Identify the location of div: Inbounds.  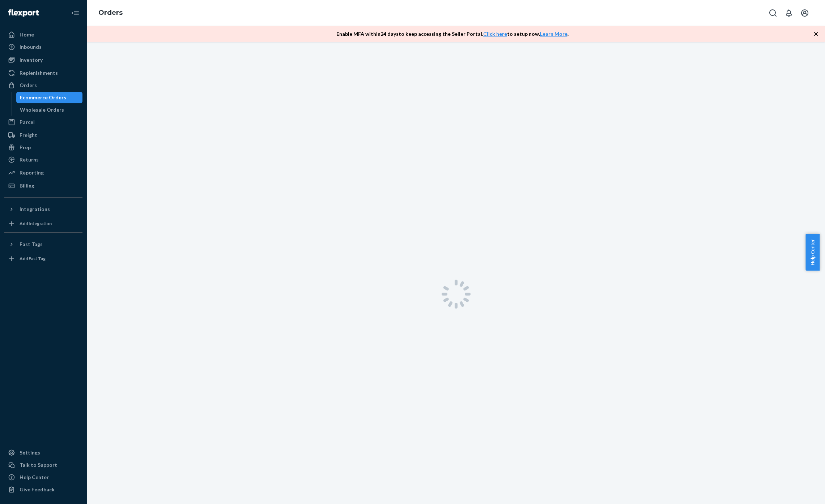
(30, 47).